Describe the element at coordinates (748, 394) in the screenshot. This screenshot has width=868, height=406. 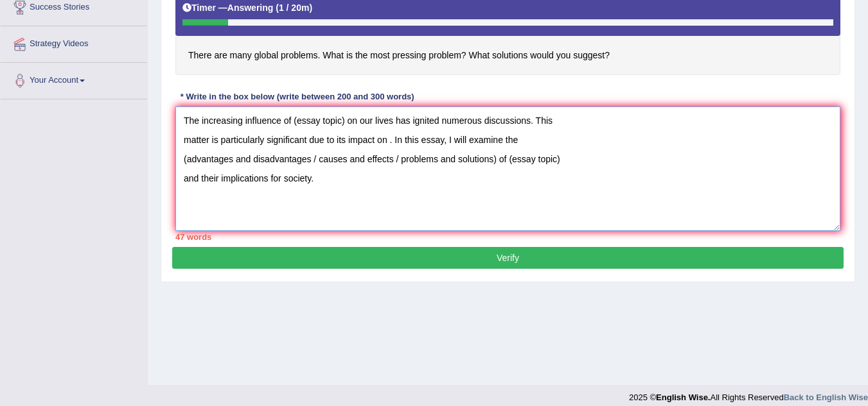
I see `div: 2025 © All Rights Reserved` at that location.